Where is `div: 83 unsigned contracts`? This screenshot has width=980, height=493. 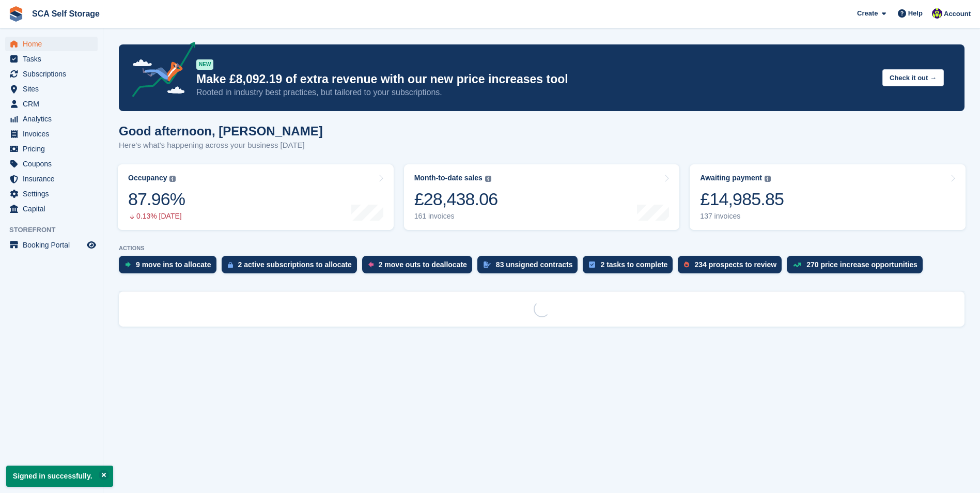
div: 83 unsigned contracts is located at coordinates (534, 265).